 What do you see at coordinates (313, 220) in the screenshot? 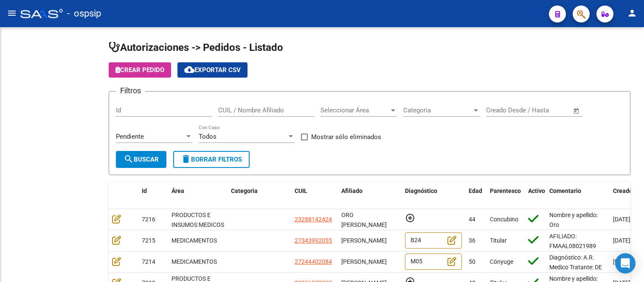
I see `span: 23288142424` at bounding box center [313, 220].